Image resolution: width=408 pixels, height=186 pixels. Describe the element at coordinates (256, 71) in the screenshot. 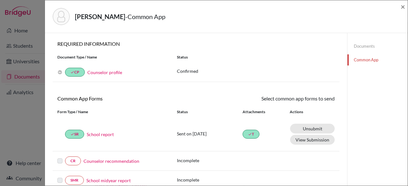

I see `p: Confirmed` at that location.